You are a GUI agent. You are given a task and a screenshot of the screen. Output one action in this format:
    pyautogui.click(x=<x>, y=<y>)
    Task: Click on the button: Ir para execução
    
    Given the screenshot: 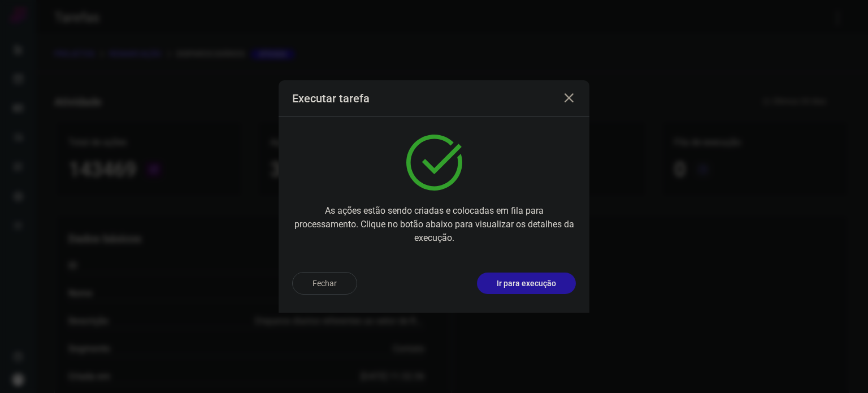 What is the action you would take?
    pyautogui.click(x=526, y=283)
    